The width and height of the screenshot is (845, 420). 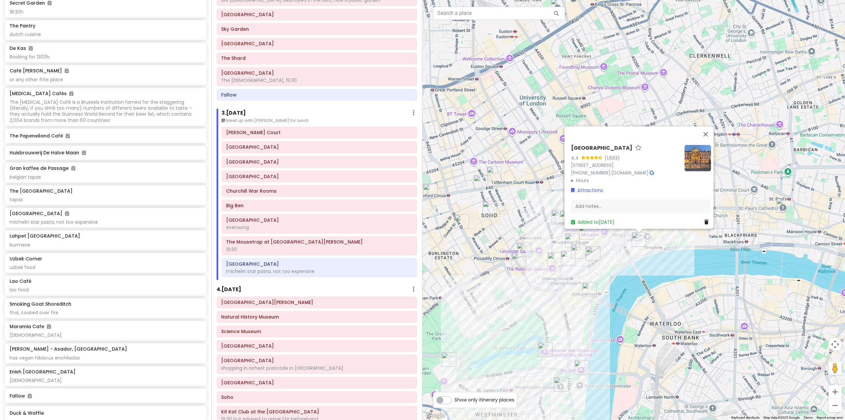 What do you see at coordinates (836, 392) in the screenshot?
I see `button: Zoom in` at bounding box center [836, 392].